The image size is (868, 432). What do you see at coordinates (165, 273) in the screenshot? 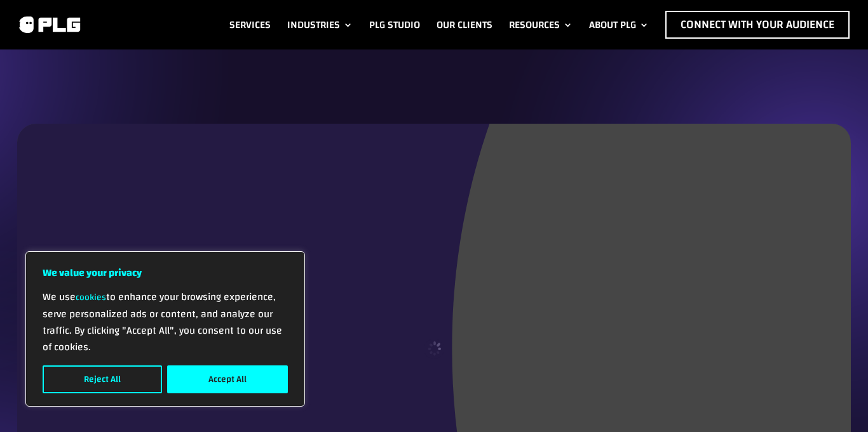
I see `p: We value your privacy` at bounding box center [165, 273].